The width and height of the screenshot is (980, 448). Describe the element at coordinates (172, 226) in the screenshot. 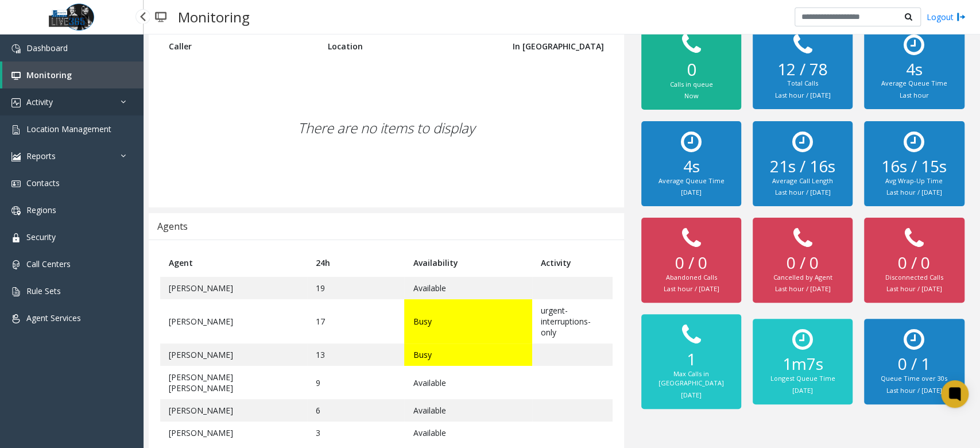

I see `div: Agents` at that location.